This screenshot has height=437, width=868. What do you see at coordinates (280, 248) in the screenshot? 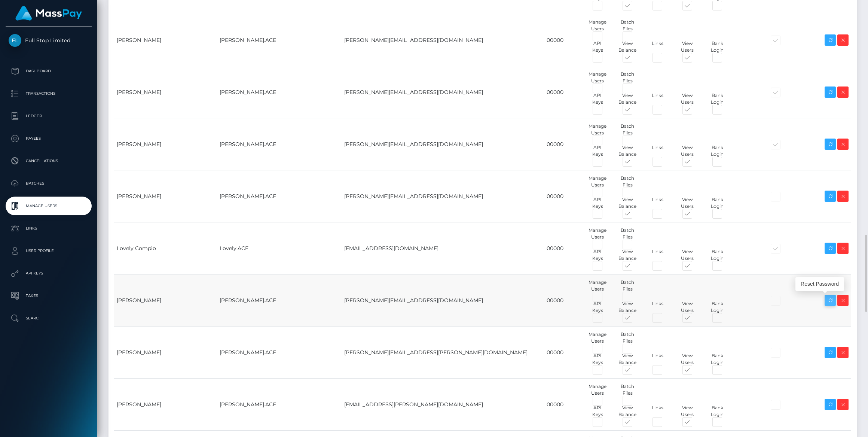
I see `td: Lovely.ACE` at bounding box center [280, 248].